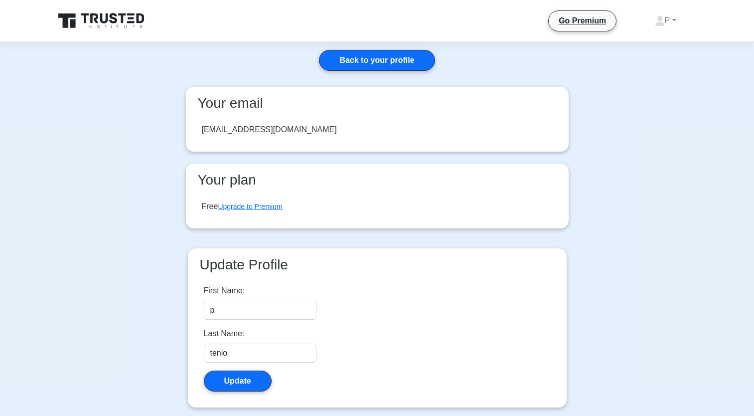  What do you see at coordinates (377, 180) in the screenshot?
I see `h3: Your plan` at bounding box center [377, 180].